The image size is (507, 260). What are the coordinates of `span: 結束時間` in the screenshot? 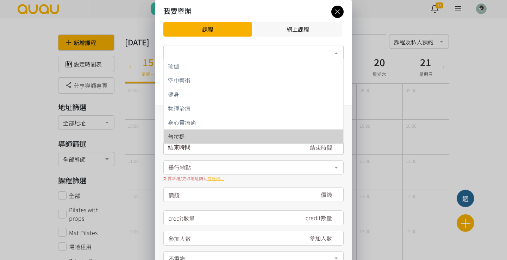 It's located at (321, 147).